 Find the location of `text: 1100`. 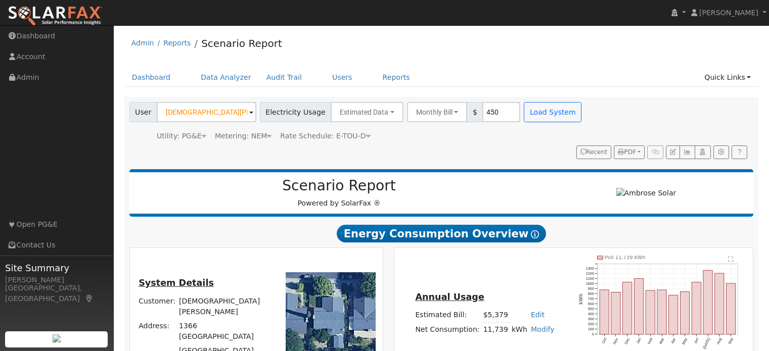

text: 1100 is located at coordinates (590, 279).